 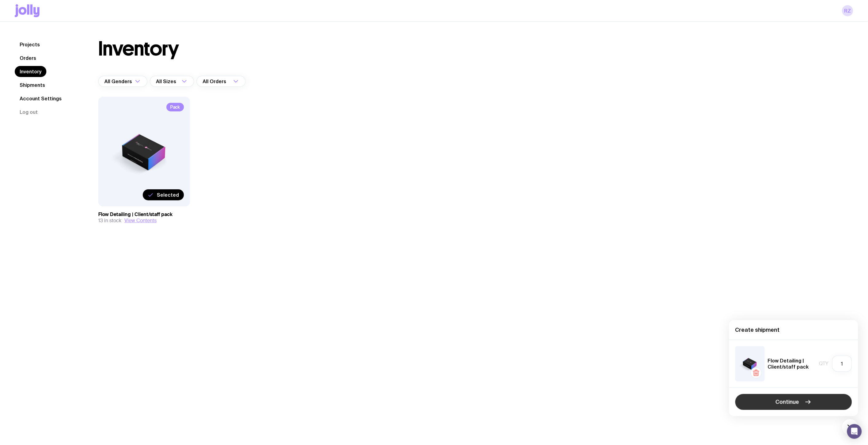 I want to click on a: Inventory, so click(x=30, y=72).